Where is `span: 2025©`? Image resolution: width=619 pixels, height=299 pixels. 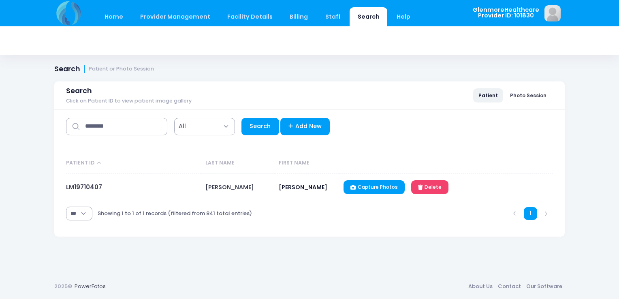 span: 2025© is located at coordinates (63, 286).